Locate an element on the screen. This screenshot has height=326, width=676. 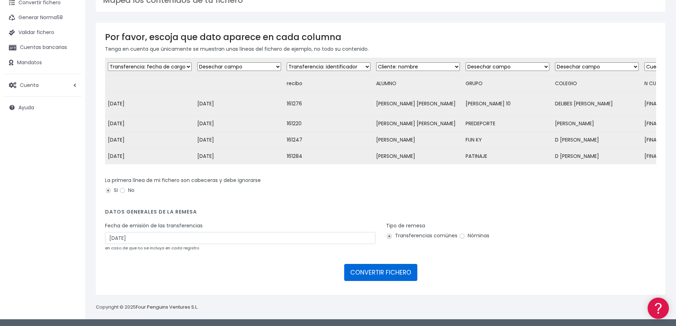
a: Four Penguins Ventures S.L. is located at coordinates (167, 307).